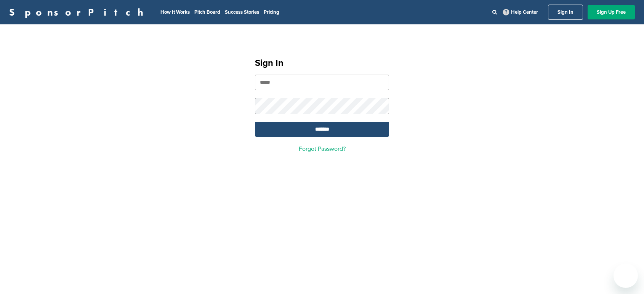  What do you see at coordinates (271, 12) in the screenshot?
I see `a: Pricing` at bounding box center [271, 12].